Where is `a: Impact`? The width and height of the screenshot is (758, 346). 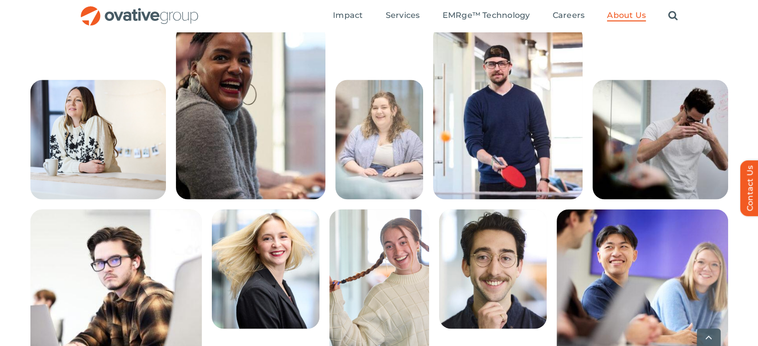 a: Impact is located at coordinates (348, 16).